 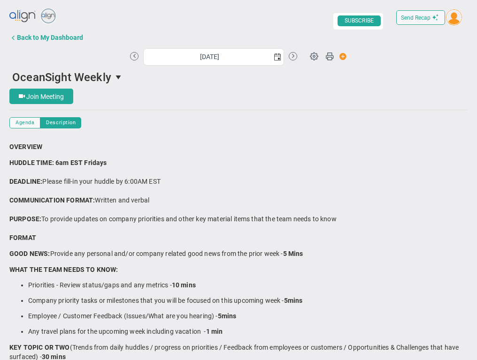 What do you see at coordinates (50, 38) in the screenshot?
I see `button: Back to My Dashboard` at bounding box center [50, 38].